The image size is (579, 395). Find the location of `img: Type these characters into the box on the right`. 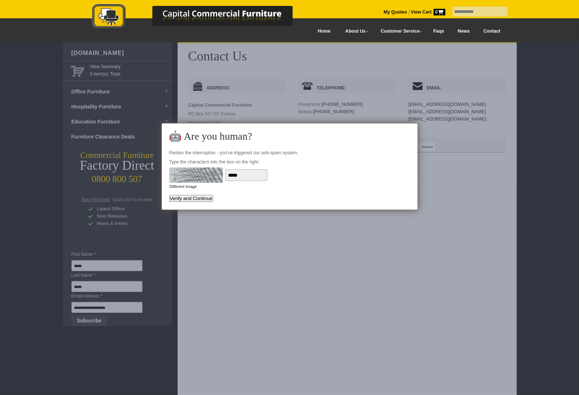

img: Type these characters into the box on the right is located at coordinates (196, 175).